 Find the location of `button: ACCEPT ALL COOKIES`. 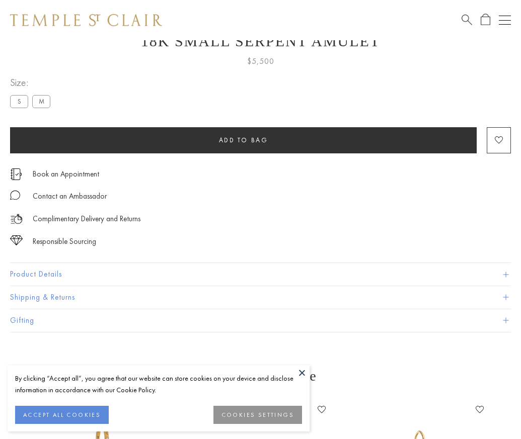

button: ACCEPT ALL COOKIES is located at coordinates (62, 415).